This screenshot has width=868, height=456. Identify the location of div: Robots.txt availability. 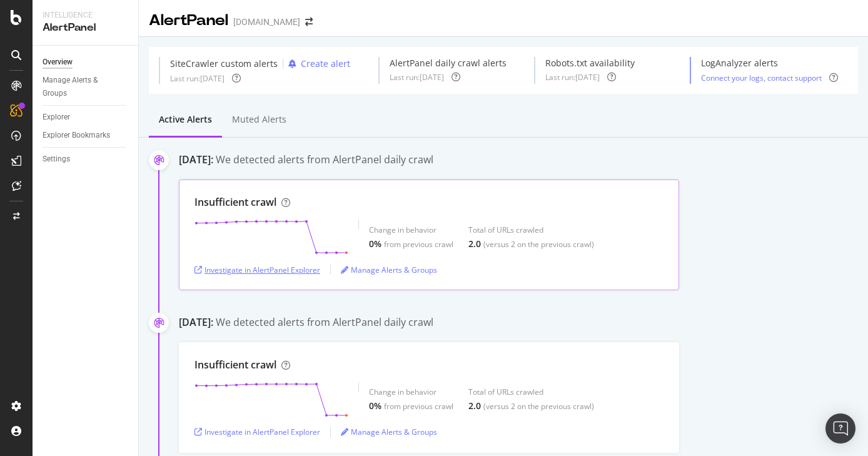
(590, 63).